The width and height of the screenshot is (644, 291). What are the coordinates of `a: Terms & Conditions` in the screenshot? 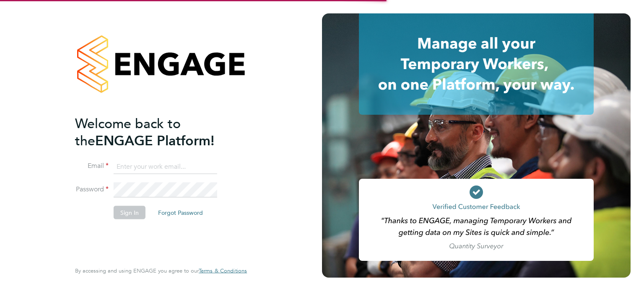 It's located at (223, 271).